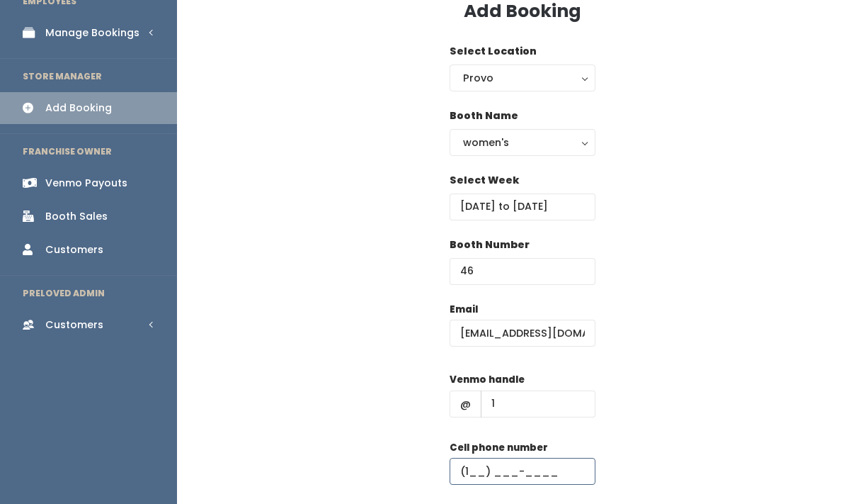 This screenshot has height=504, width=868. What do you see at coordinates (483, 115) in the screenshot?
I see `label: Booth Name` at bounding box center [483, 115].